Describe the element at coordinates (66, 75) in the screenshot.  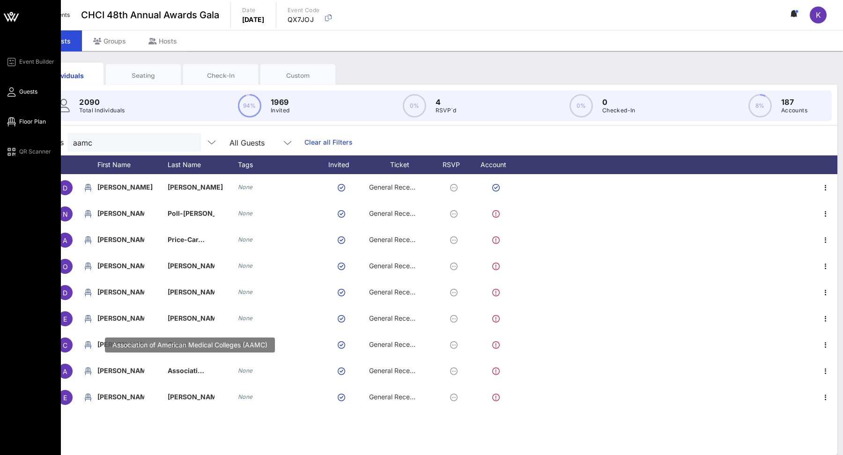
I see `div: Individuals` at that location.